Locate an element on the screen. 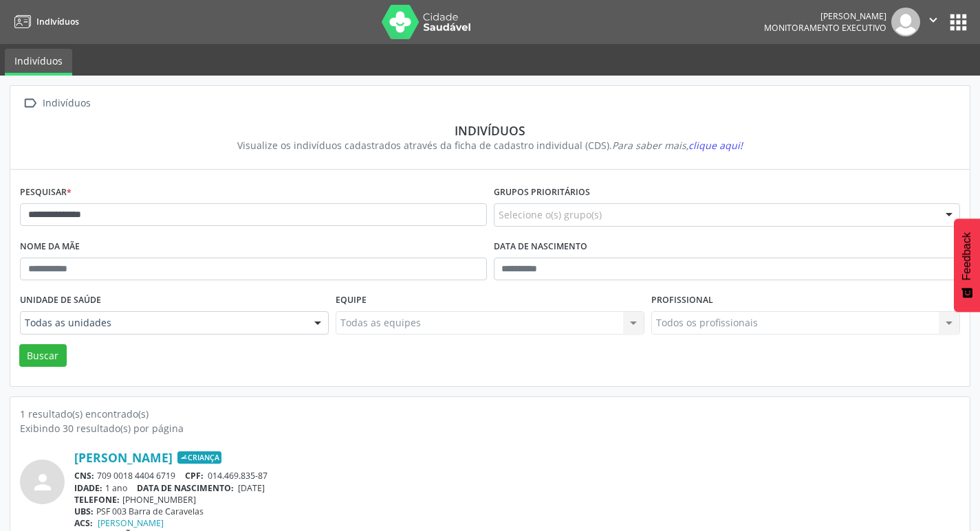 The width and height of the screenshot is (980, 531). button: apps is located at coordinates (958, 22).